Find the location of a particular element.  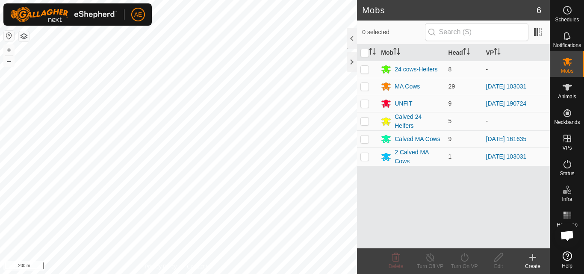

span: Animals is located at coordinates (567, 97).